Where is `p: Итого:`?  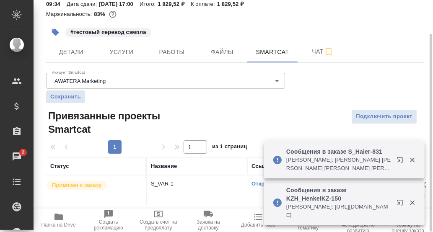
p: Итого: is located at coordinates (148, 4).